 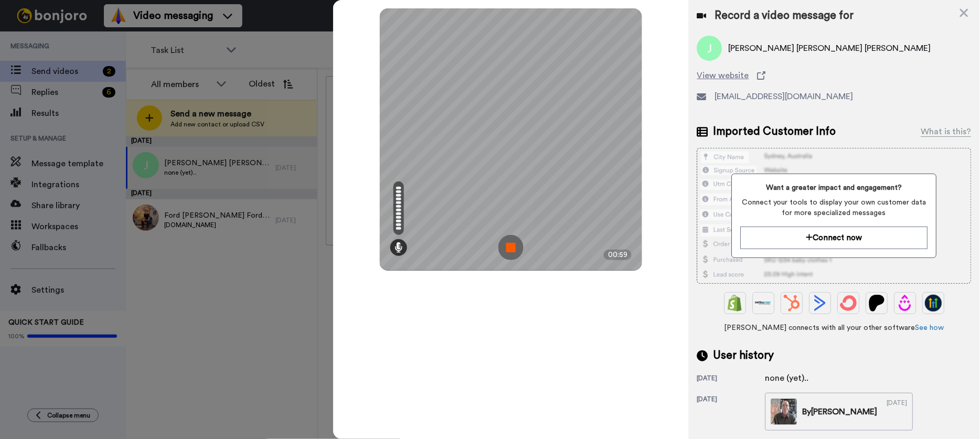 I want to click on span: Imported Customer Info, so click(x=775, y=132).